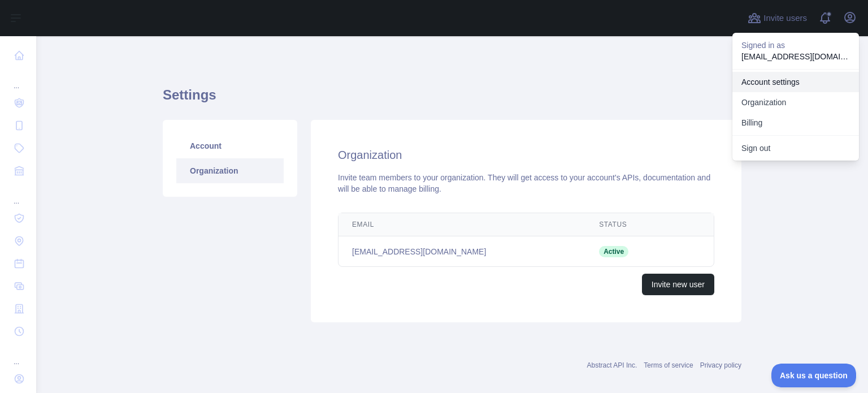  What do you see at coordinates (795, 82) in the screenshot?
I see `a: Account settings` at bounding box center [795, 82].